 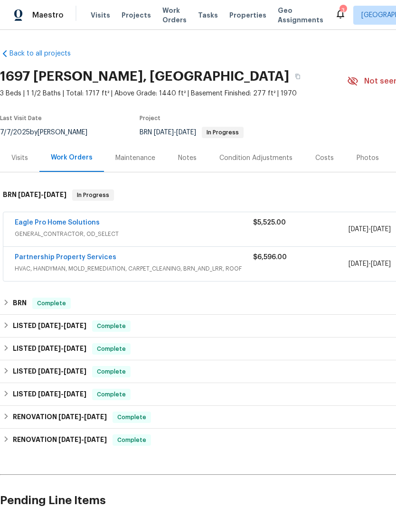 I want to click on span: $5,525.00, so click(x=269, y=223).